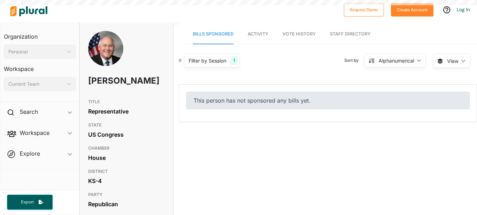 The width and height of the screenshot is (477, 215). What do you see at coordinates (36, 84) in the screenshot?
I see `div: Current Team` at bounding box center [36, 84].